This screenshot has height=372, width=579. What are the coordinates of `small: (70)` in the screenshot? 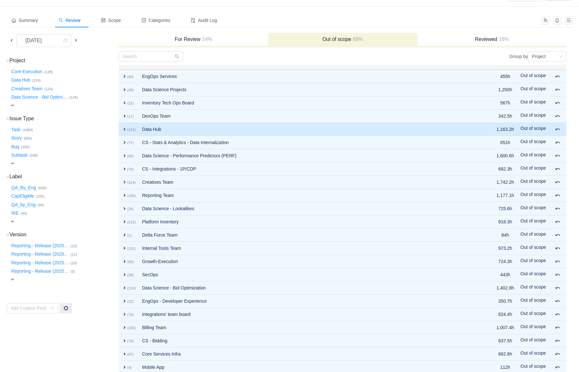 It's located at (130, 169).